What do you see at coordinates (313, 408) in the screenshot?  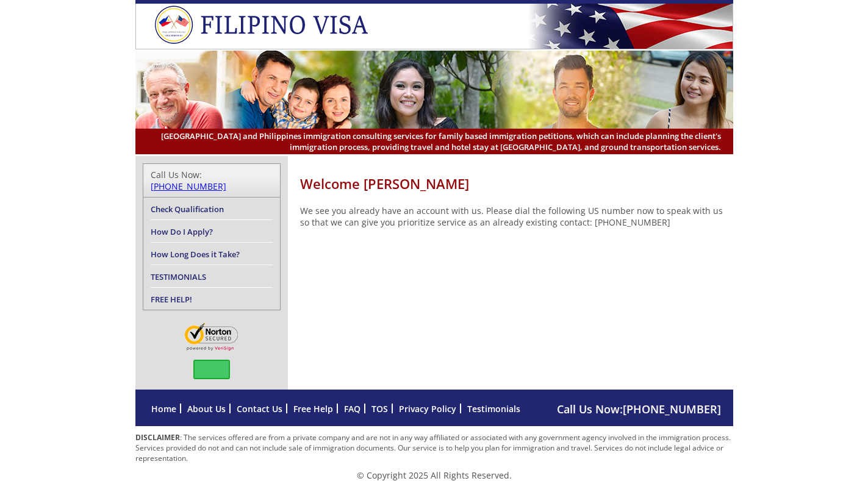 I see `a: Free Help` at bounding box center [313, 408].